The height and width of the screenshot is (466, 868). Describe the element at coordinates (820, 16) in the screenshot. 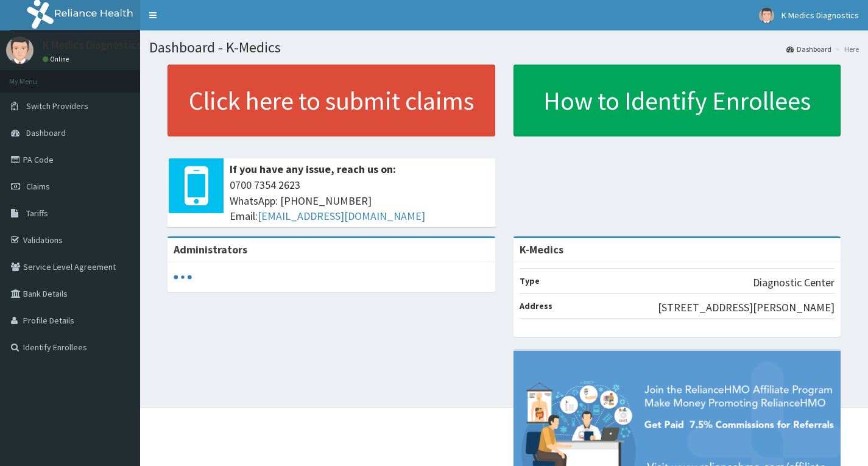

I see `span: K Medics Diagnostics` at that location.